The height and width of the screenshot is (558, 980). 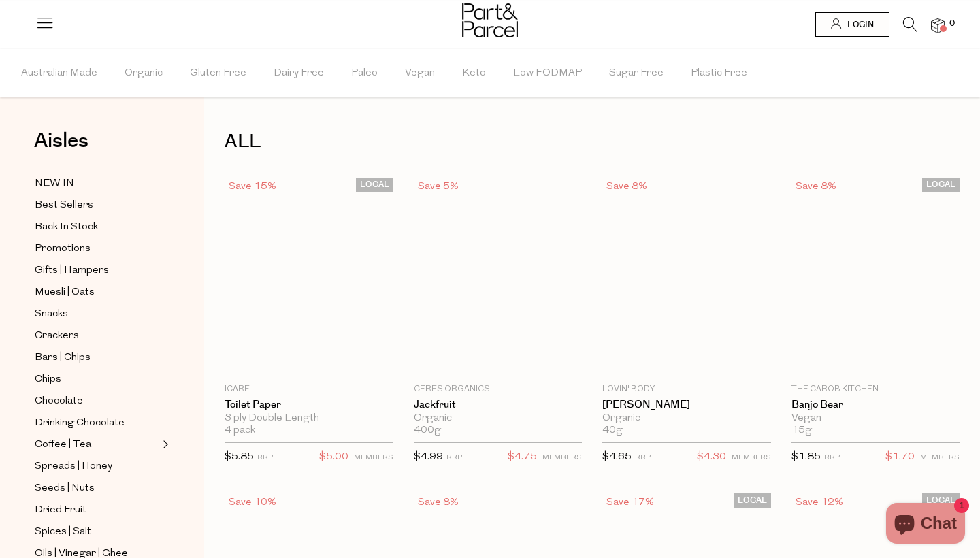 I want to click on p: icare, so click(x=309, y=389).